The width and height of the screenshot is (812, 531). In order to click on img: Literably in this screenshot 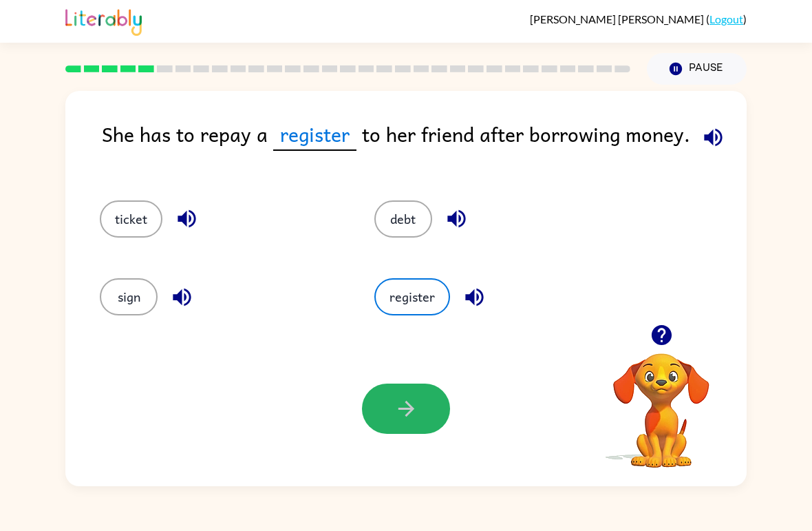, I will do `click(104, 21)`.